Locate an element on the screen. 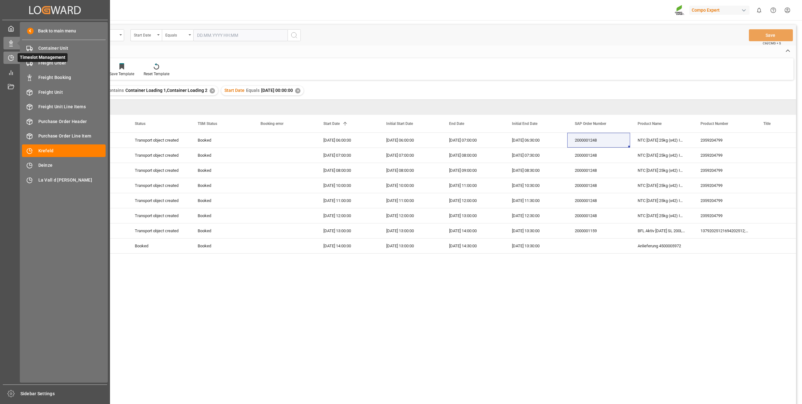  span: Sidebar Settings is located at coordinates (64, 393).